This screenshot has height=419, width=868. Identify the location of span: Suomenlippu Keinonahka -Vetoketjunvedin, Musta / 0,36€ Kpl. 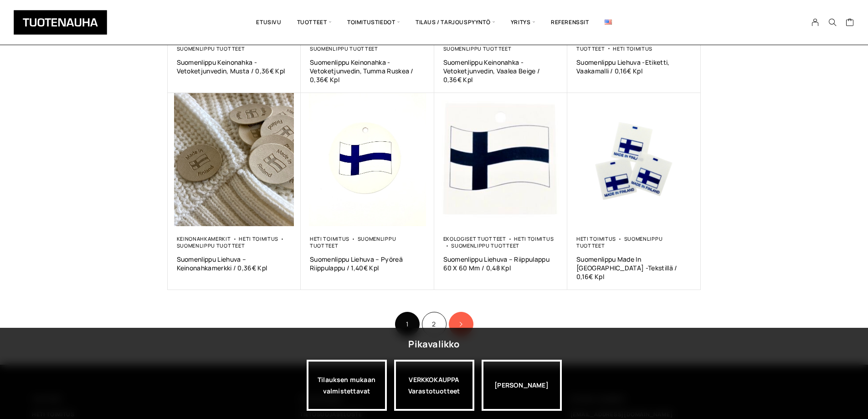
(234, 67).